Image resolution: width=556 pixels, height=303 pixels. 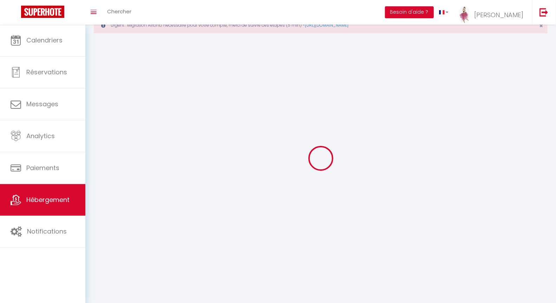 What do you see at coordinates (47, 231) in the screenshot?
I see `span: Notifications` at bounding box center [47, 231].